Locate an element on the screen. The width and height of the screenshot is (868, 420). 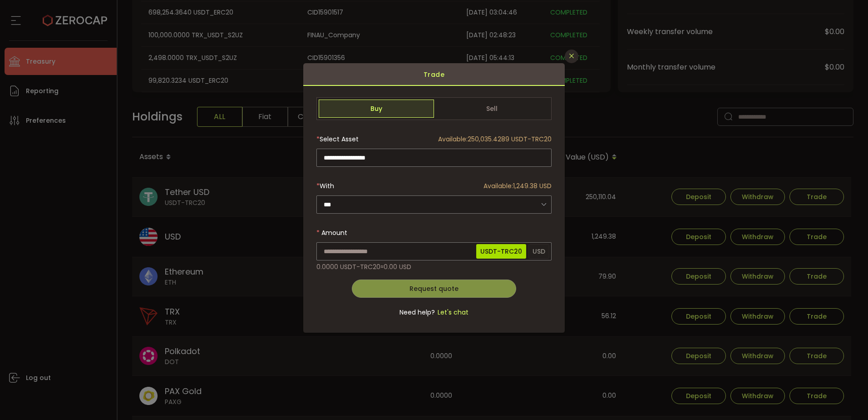
button: Close is located at coordinates (572, 56).